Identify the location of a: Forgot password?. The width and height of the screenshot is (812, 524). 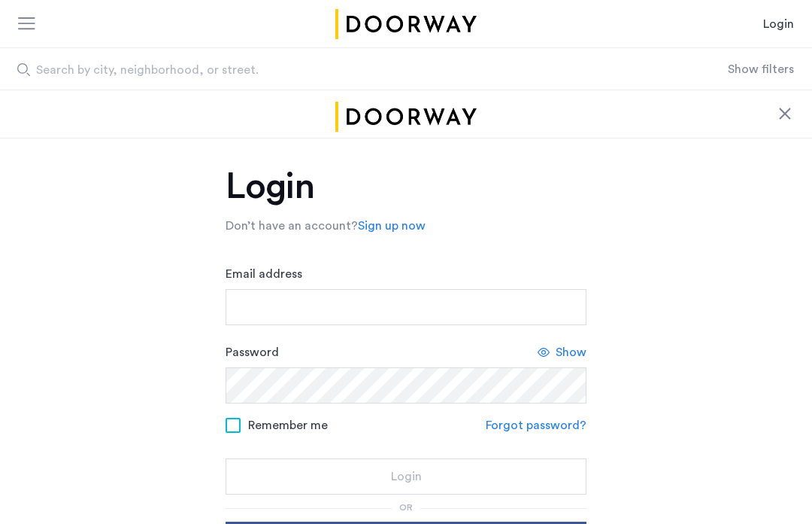
(536, 426).